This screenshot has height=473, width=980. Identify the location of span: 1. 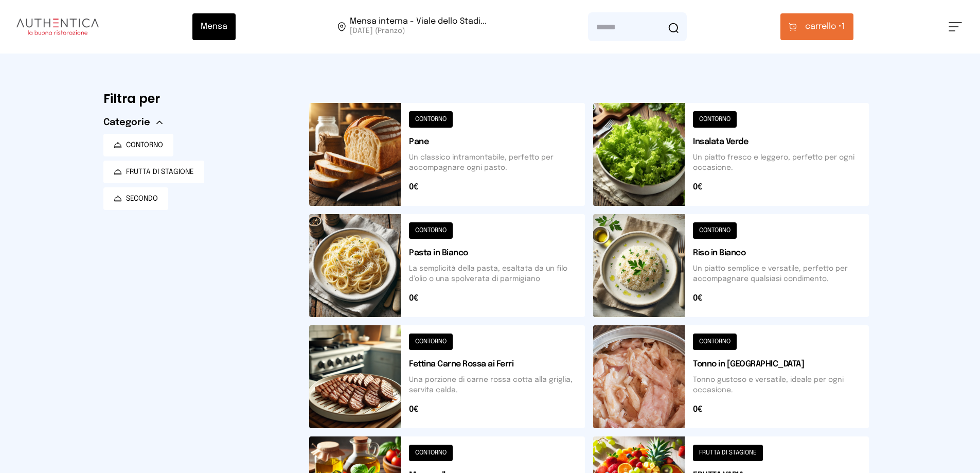
(825, 27).